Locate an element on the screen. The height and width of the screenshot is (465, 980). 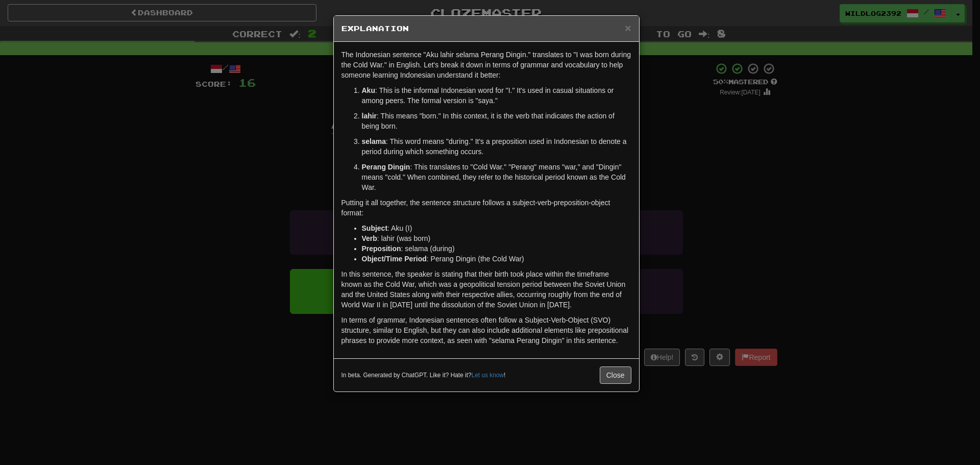
p: In terms of grammar, Indonesian sentences often follow a Subject-Verb-Object (SVO) structure, sim... is located at coordinates (487, 330).